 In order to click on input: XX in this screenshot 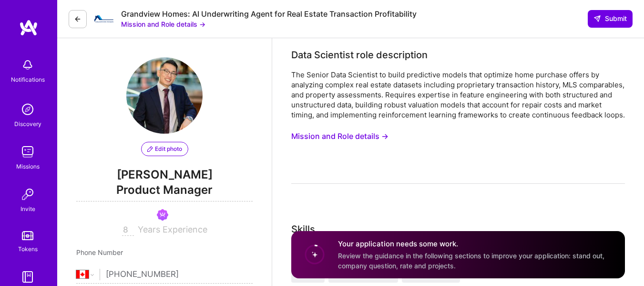, I will do `click(128, 230)`.